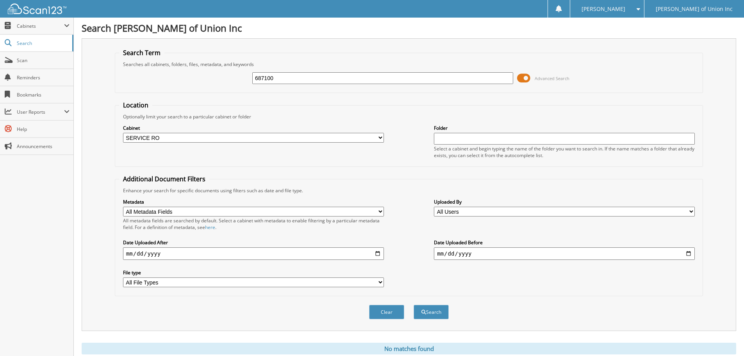 Image resolution: width=744 pixels, height=356 pixels. Describe the element at coordinates (253, 253) in the screenshot. I see `input: start` at that location.